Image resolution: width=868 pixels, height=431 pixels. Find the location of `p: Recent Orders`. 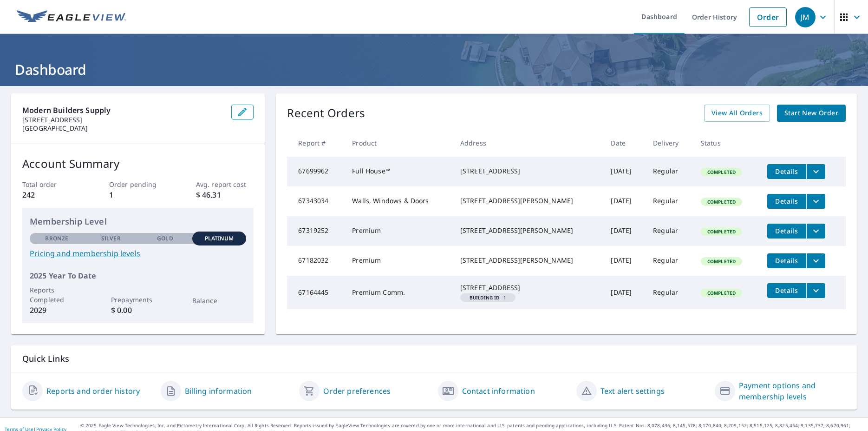

p: Recent Orders is located at coordinates (326, 113).